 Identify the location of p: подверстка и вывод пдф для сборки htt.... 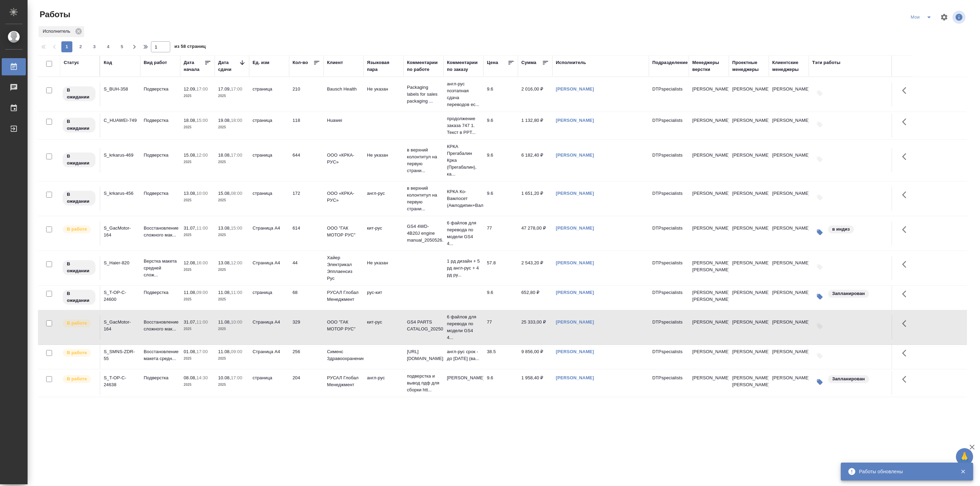
(424, 383).